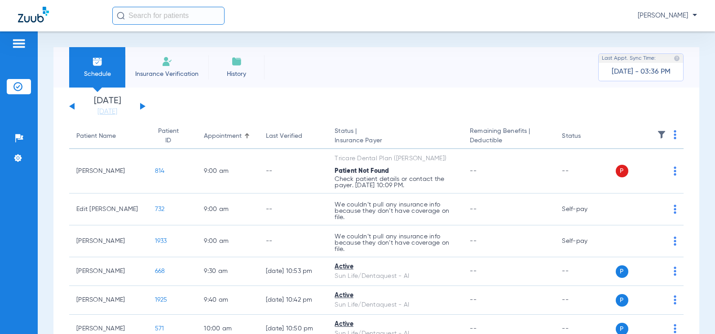  I want to click on span: History, so click(236, 74).